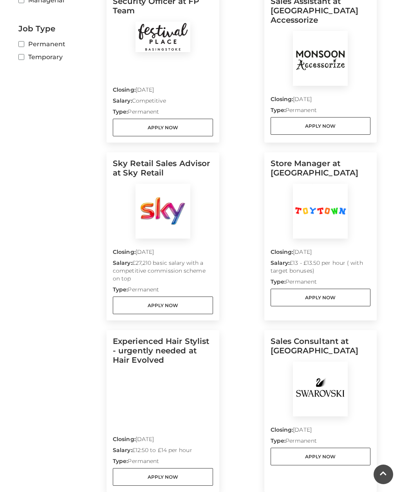  I want to click on img: Sky Retail, so click(163, 211).